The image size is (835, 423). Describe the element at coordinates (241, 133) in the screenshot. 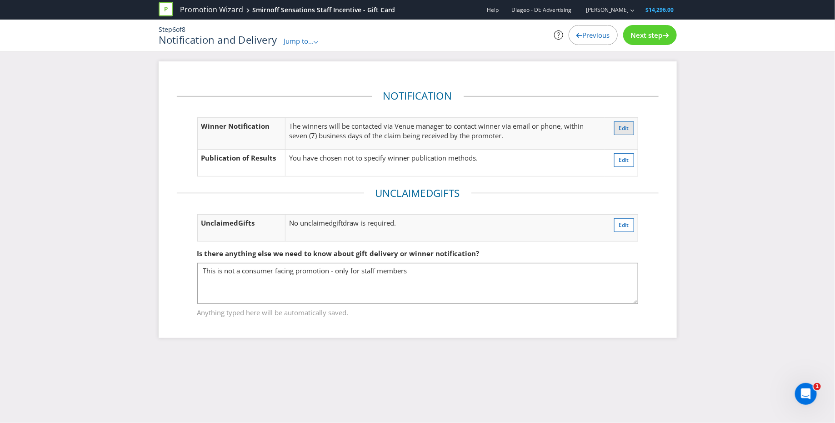

I see `td: Winner Notification` at that location.